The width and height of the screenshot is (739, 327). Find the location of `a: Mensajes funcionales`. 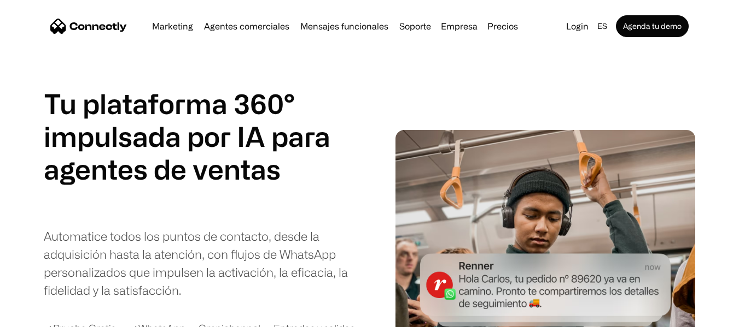

a: Mensajes funcionales is located at coordinates (344, 26).